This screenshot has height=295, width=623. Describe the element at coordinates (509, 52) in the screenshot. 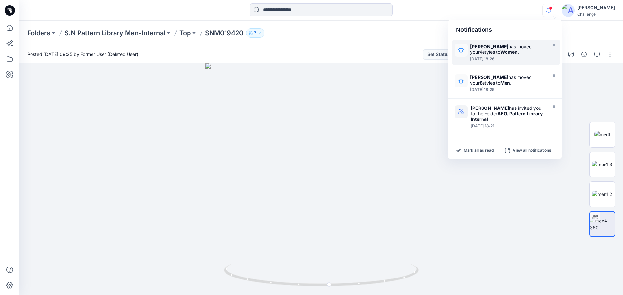

I see `strong: Women` at that location.